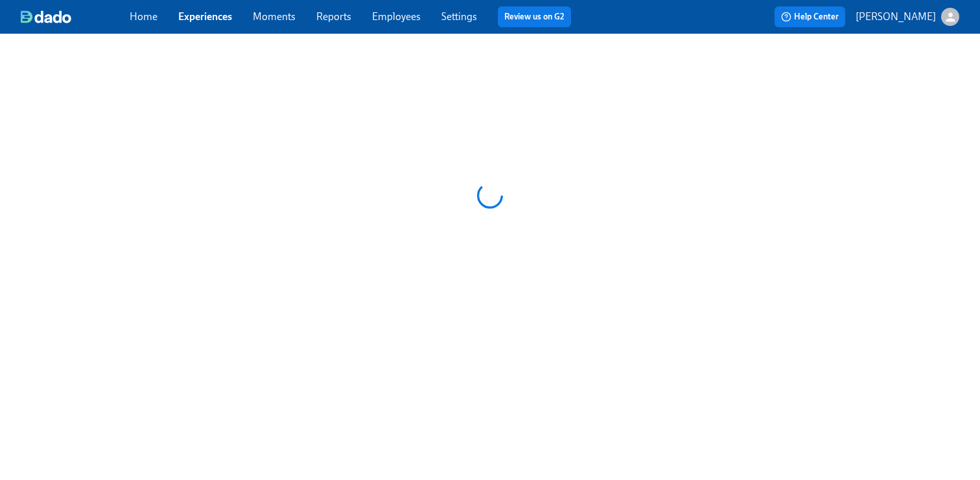 This screenshot has width=980, height=480. Describe the element at coordinates (46, 17) in the screenshot. I see `img: dado` at that location.